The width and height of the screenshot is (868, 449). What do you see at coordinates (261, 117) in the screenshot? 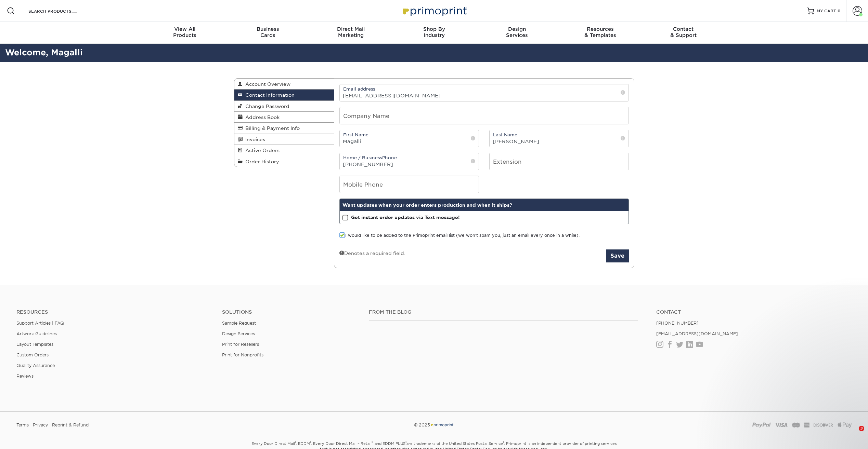
I see `span: Address Book` at bounding box center [261, 117].